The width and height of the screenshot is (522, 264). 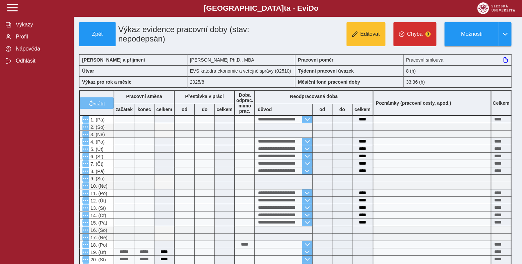 I want to click on button: Možnosti, so click(x=471, y=34).